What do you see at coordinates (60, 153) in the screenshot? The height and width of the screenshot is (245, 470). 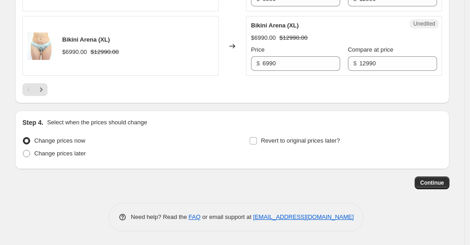 I see `span: Change prices later` at bounding box center [60, 153].